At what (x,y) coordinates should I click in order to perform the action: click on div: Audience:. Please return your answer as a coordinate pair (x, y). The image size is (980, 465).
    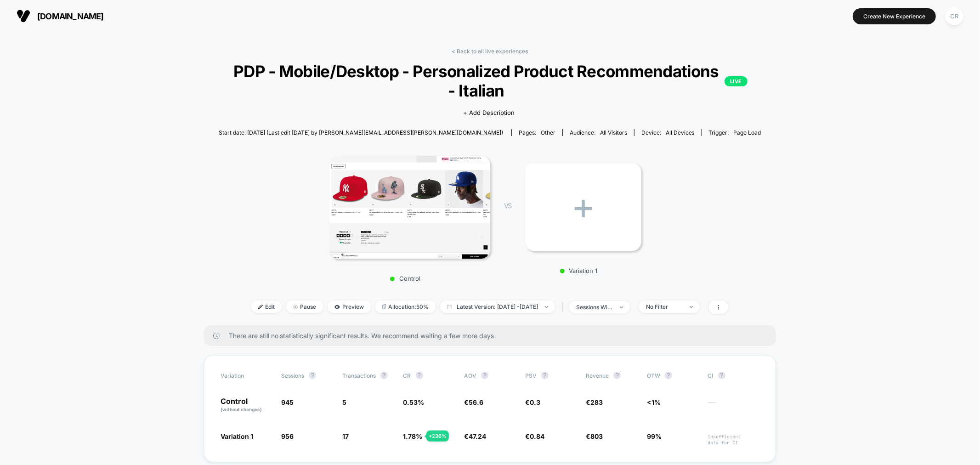
    Looking at the image, I should click on (599, 133).